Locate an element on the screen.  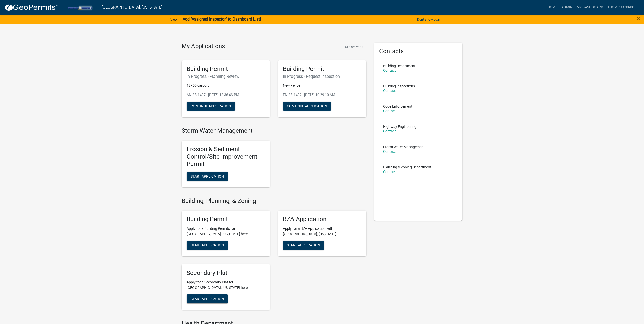
button: Show More is located at coordinates (355, 46).